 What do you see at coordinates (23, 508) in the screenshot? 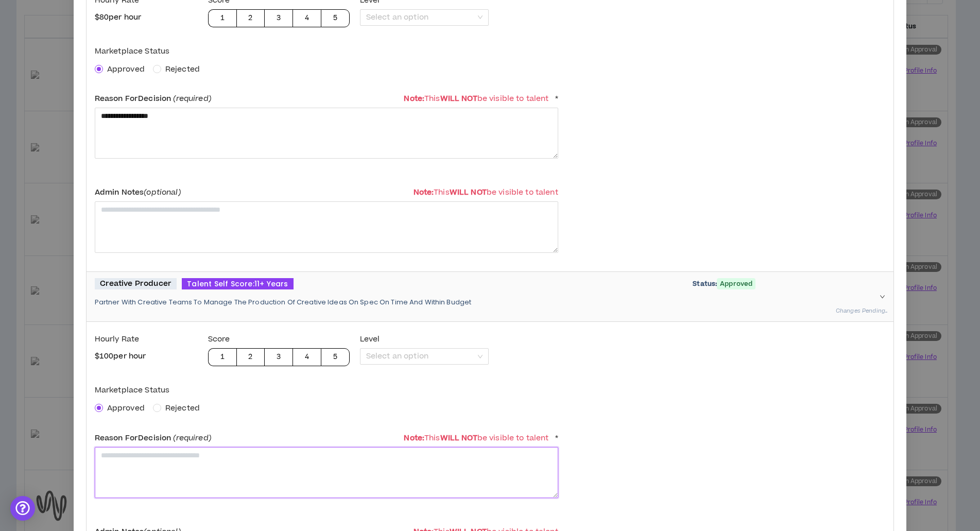
I see `div: Open Intercom Messenger` at bounding box center [23, 508].